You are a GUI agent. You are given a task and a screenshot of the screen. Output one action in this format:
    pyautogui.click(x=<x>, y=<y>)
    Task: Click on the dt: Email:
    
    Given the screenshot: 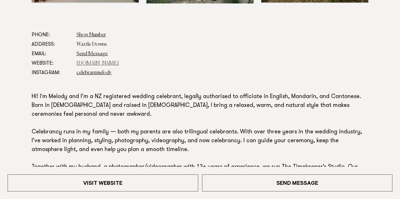 What is the action you would take?
    pyautogui.click(x=52, y=54)
    